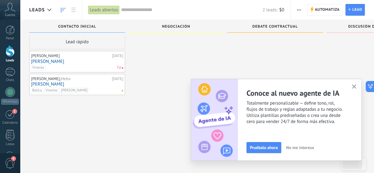 The width and height of the screenshot is (374, 173). Describe the element at coordinates (264, 148) in the screenshot. I see `button: Pruébalo ahora` at that location.